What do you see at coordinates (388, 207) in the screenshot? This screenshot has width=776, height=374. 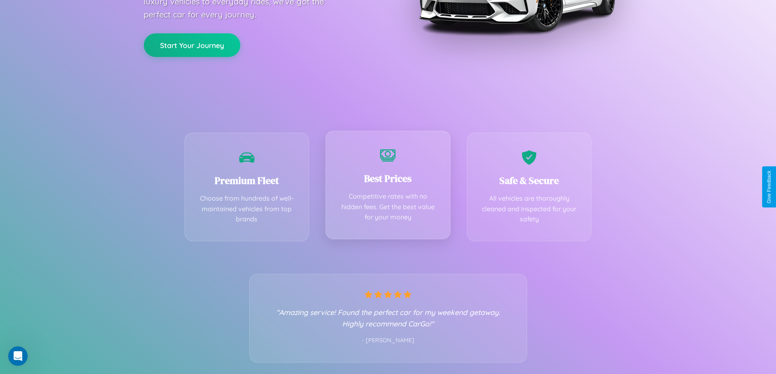 I see `p: Competitive rates with no hidden fees. Get the best value for your money` at bounding box center [388, 207].